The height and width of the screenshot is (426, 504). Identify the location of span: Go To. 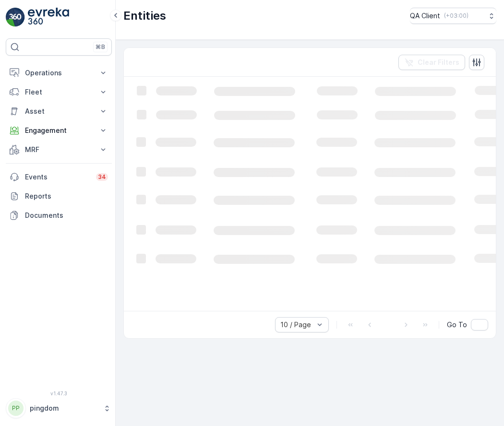
(457, 325).